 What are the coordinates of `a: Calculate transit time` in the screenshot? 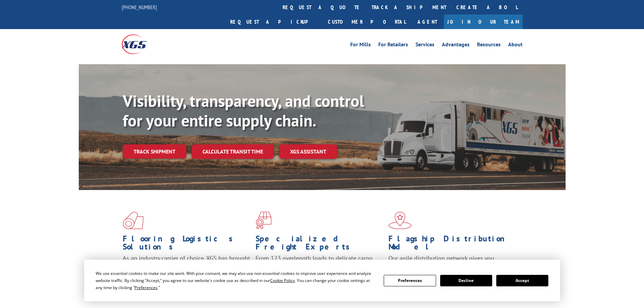 It's located at (232, 151).